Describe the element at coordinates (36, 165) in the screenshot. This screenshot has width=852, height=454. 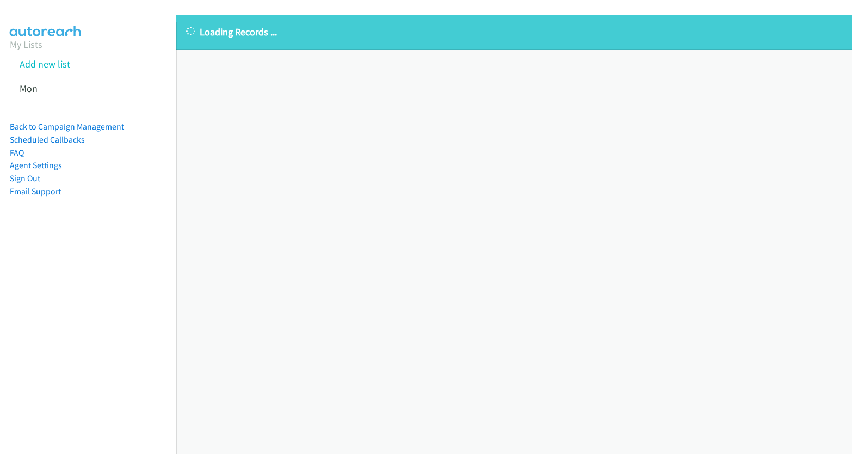
I see `a: Agent Settings` at that location.